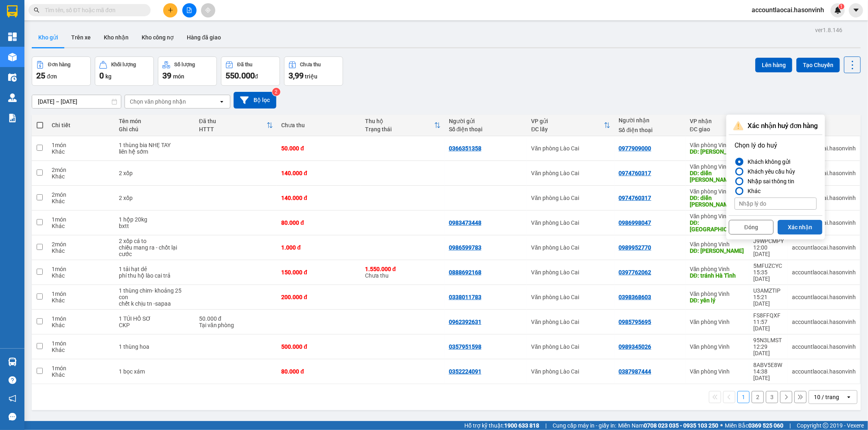 This screenshot has width=868, height=430. Describe the element at coordinates (718, 276) in the screenshot. I see `div: DĐ: tránh Hà Tĩnh` at that location.